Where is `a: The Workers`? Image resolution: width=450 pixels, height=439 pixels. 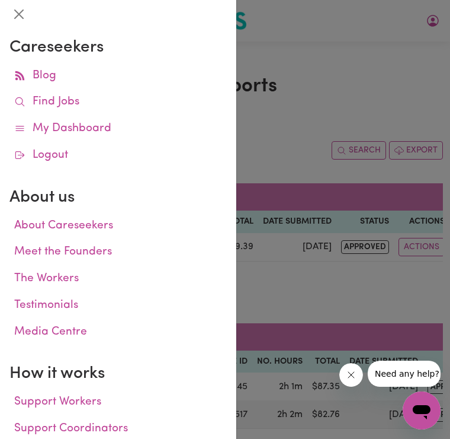
a: The Workers is located at coordinates (118, 279).